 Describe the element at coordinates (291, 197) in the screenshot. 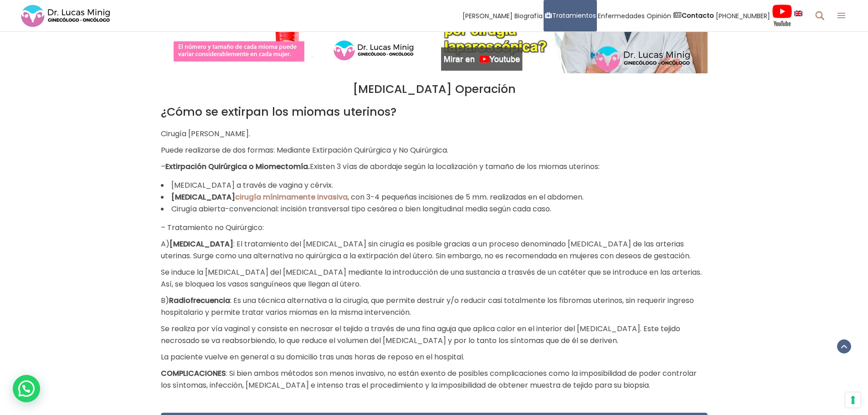

I see `a: cirugía mínimamente invasiva` at that location.